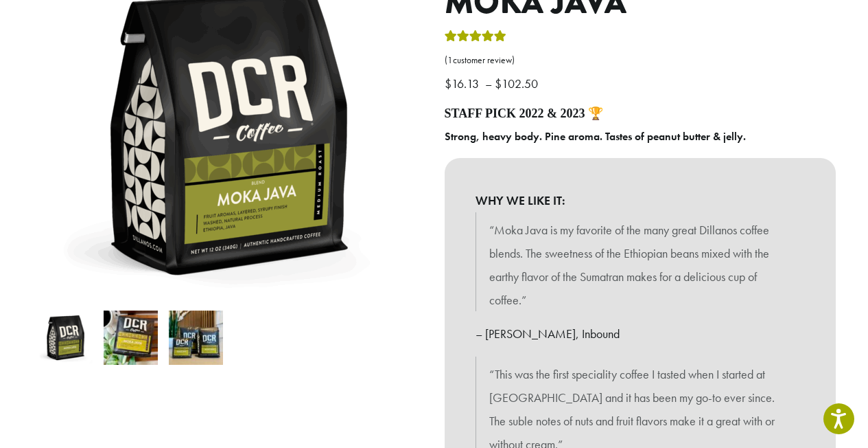 The width and height of the screenshot is (868, 448). Describe the element at coordinates (195, 337) in the screenshot. I see `img: Moka Java - Image 3` at that location.